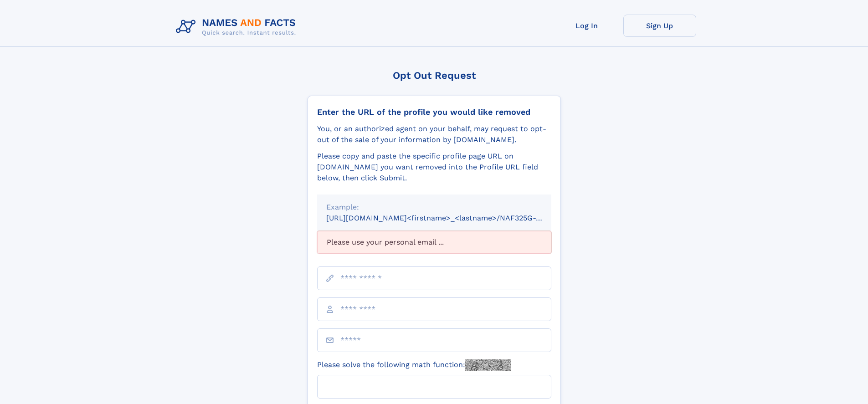 The width and height of the screenshot is (868, 404). I want to click on div: Example:, so click(434, 208).